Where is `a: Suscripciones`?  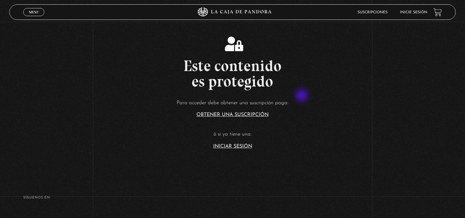 a: Suscripciones is located at coordinates (373, 12).